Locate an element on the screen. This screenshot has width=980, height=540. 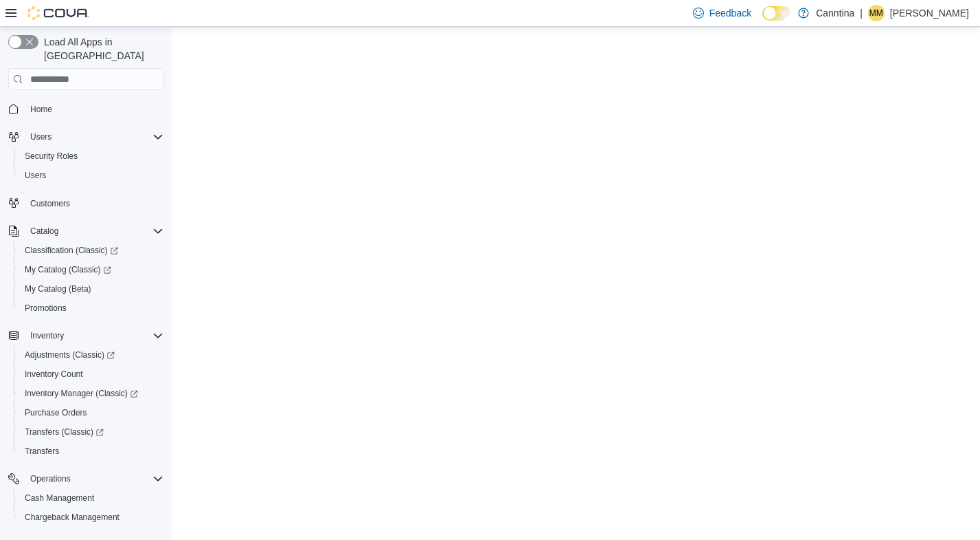
button: Security Roles is located at coordinates (91, 156).